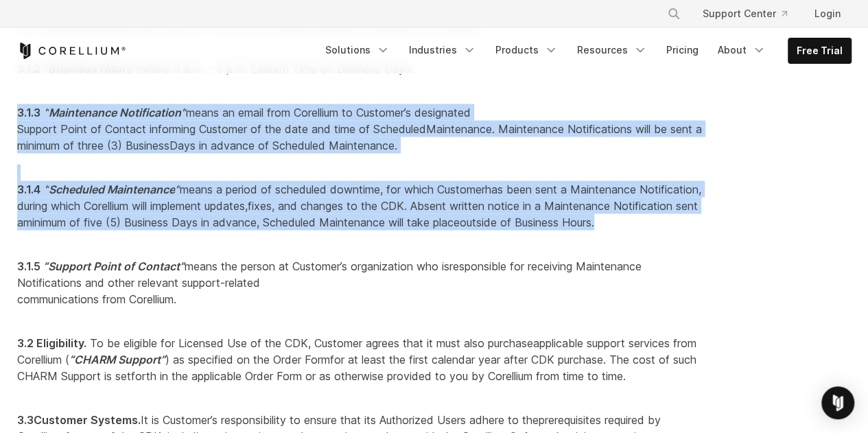 The image size is (868, 433). I want to click on a: Support Center, so click(745, 14).